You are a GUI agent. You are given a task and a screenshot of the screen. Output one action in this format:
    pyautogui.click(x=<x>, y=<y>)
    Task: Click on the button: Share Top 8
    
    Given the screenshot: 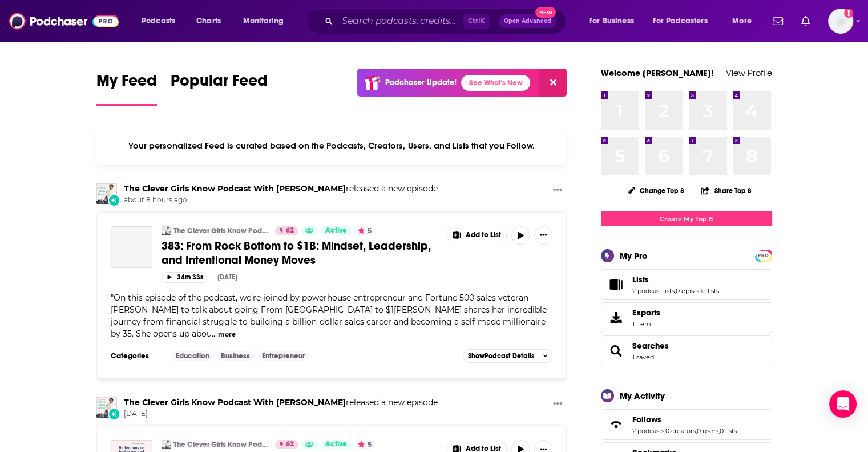 What is the action you would take?
    pyautogui.click(x=725, y=190)
    